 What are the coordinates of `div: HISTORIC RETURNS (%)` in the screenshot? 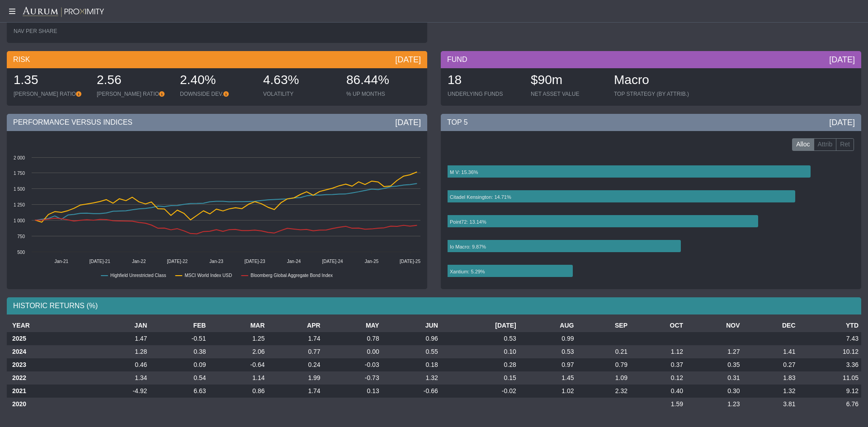 It's located at (434, 306).